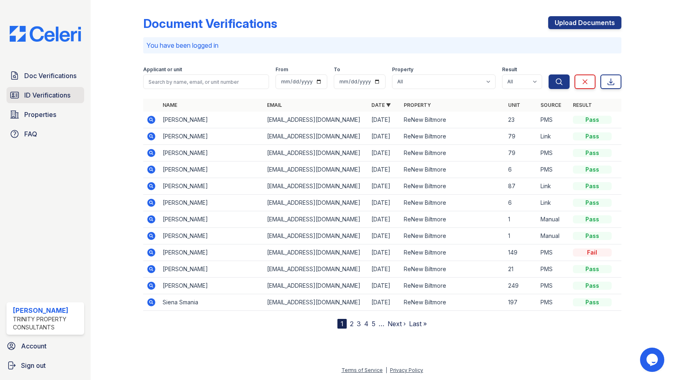  What do you see at coordinates (521, 269) in the screenshot?
I see `td: 21` at bounding box center [521, 269].